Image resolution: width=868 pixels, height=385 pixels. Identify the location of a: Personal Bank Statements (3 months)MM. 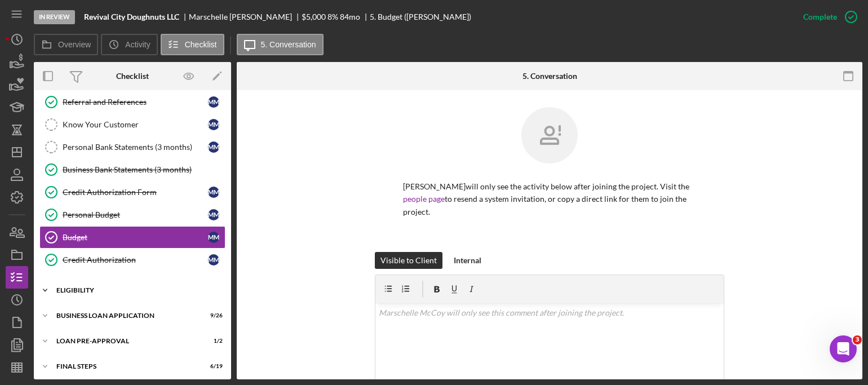
(133, 147).